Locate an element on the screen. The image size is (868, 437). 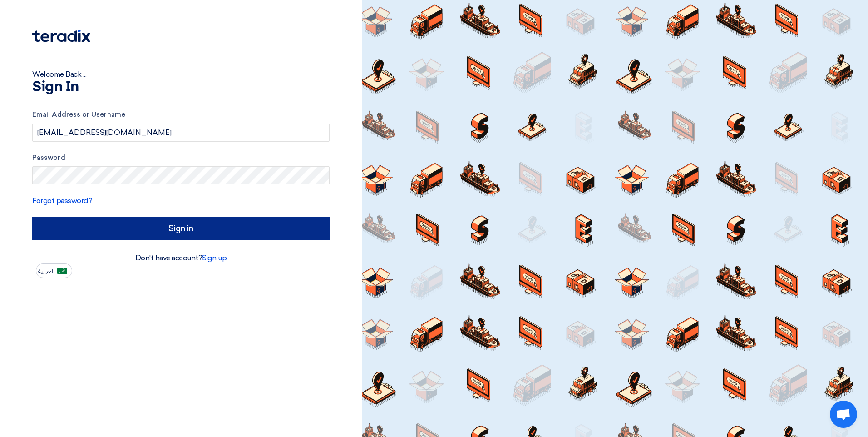
h1: Sign In is located at coordinates (180, 87).